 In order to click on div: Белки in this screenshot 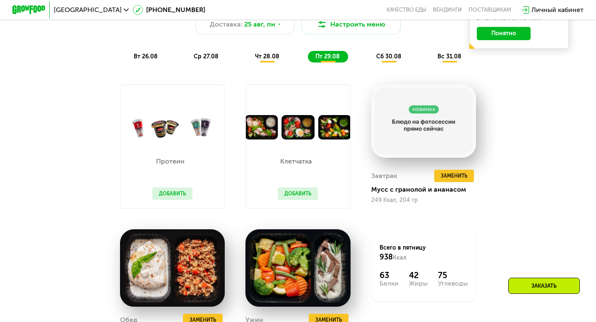, I will do `click(389, 284)`.